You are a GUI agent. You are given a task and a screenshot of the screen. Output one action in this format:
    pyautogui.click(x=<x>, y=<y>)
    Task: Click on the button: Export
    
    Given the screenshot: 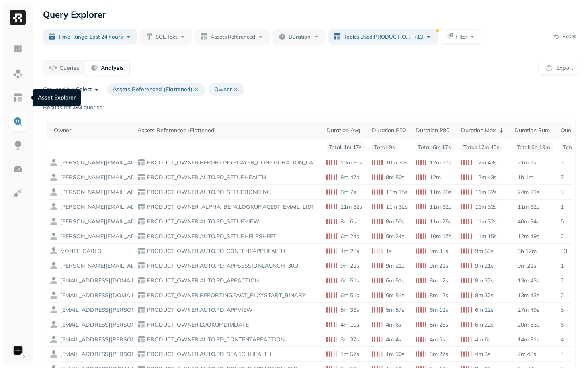 What is the action you would take?
    pyautogui.click(x=559, y=68)
    